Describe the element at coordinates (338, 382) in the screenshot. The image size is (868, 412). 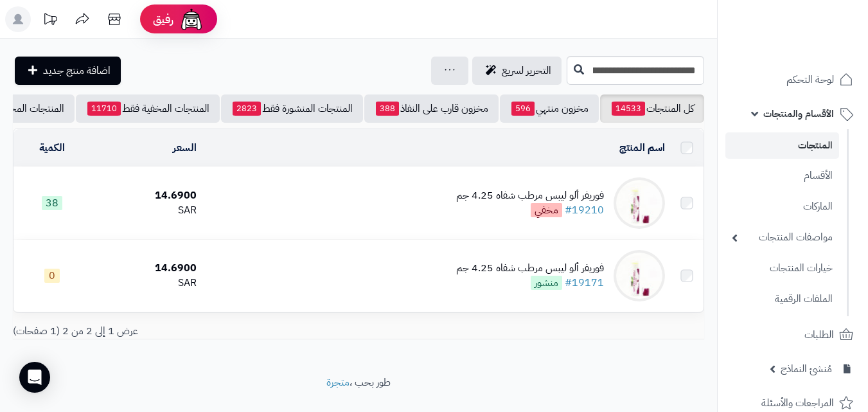
I see `a: متجرة` at that location.